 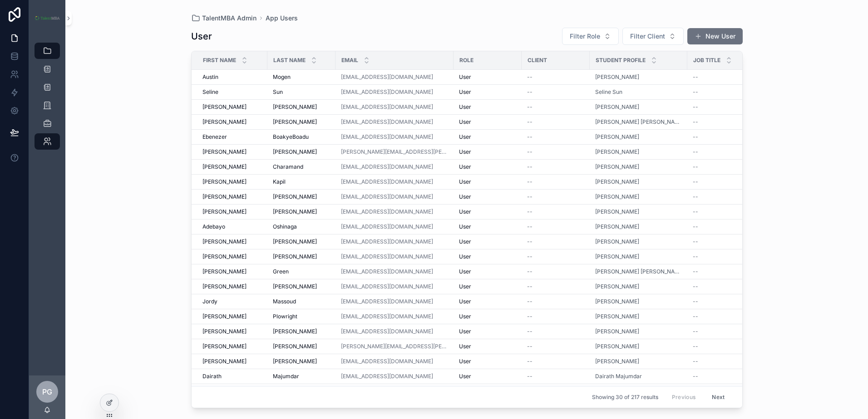 I want to click on a: New User, so click(x=715, y=36).